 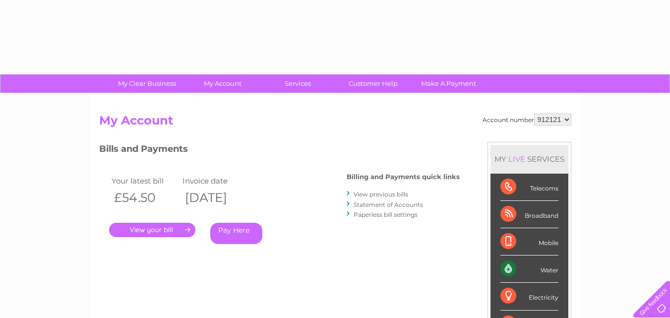 What do you see at coordinates (385, 214) in the screenshot?
I see `a: Paperless bill settings` at bounding box center [385, 214].